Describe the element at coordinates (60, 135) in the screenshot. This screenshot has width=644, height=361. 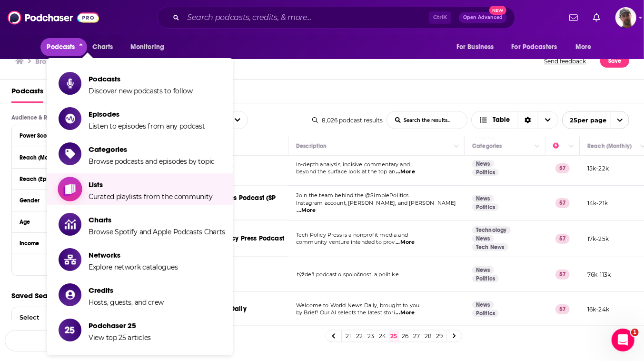
I see `button: Power Score™` at that location.